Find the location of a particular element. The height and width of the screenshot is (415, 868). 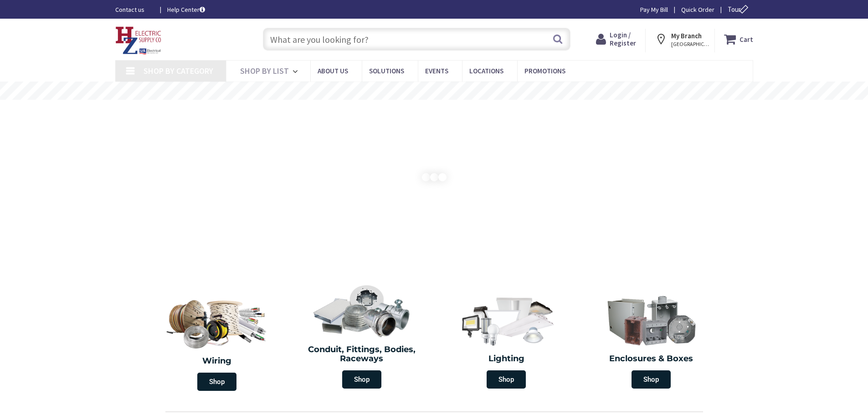

span: Locations is located at coordinates (486, 71).